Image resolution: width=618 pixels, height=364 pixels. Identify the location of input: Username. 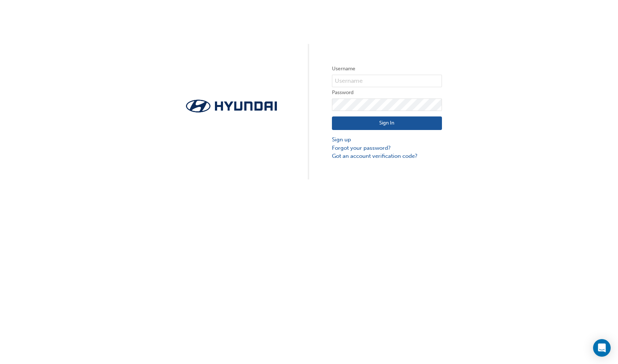
(387, 81).